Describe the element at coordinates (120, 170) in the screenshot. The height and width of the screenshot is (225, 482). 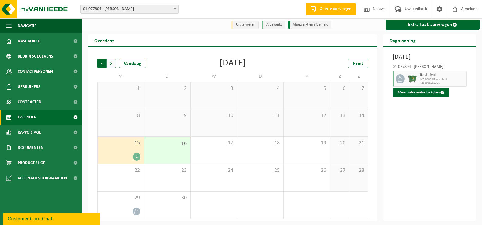
I see `span: 22` at that location.